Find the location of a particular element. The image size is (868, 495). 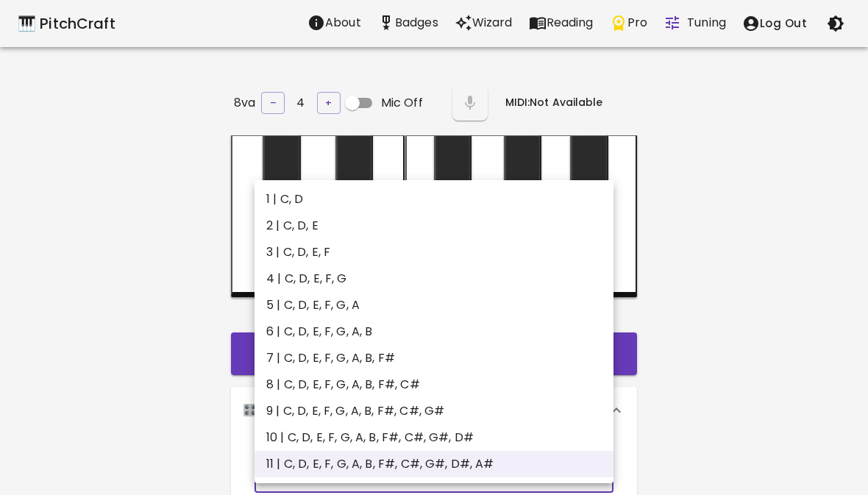

li: 5 | C, D, E, F, G, A is located at coordinates (434, 305).